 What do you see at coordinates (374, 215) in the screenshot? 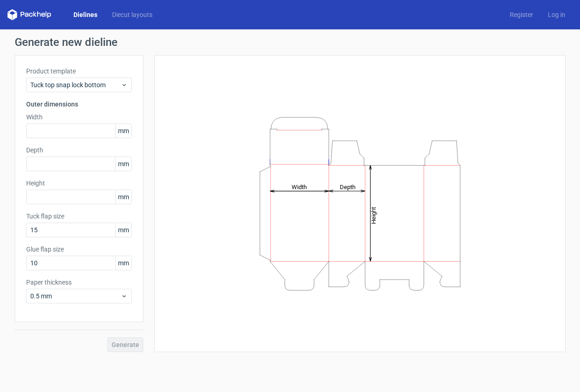
I see `tspan: Height` at bounding box center [374, 215].